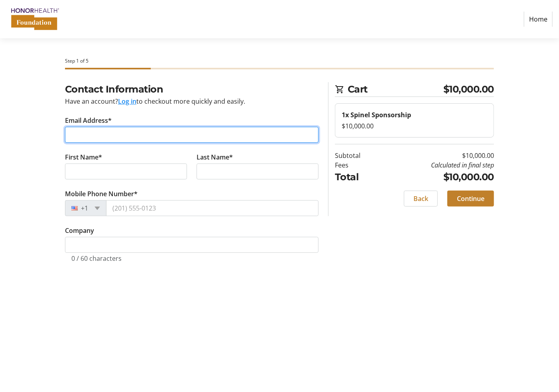 The height and width of the screenshot is (392, 559). What do you see at coordinates (83, 157) in the screenshot?
I see `label: First Name*` at bounding box center [83, 157].